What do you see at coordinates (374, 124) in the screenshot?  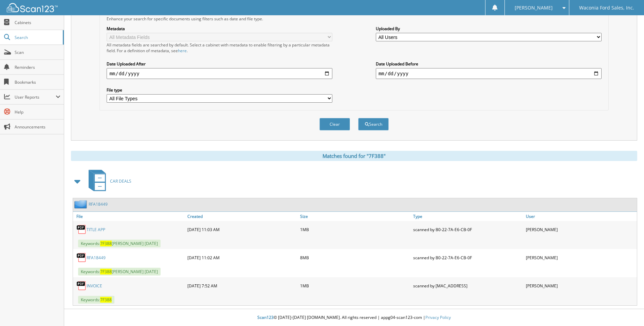 I see `button: Search` at bounding box center [374, 124].